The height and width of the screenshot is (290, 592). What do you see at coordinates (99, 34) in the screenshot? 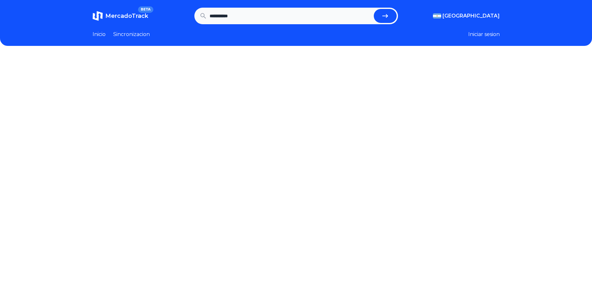
I see `a: Inicio` at bounding box center [99, 34].